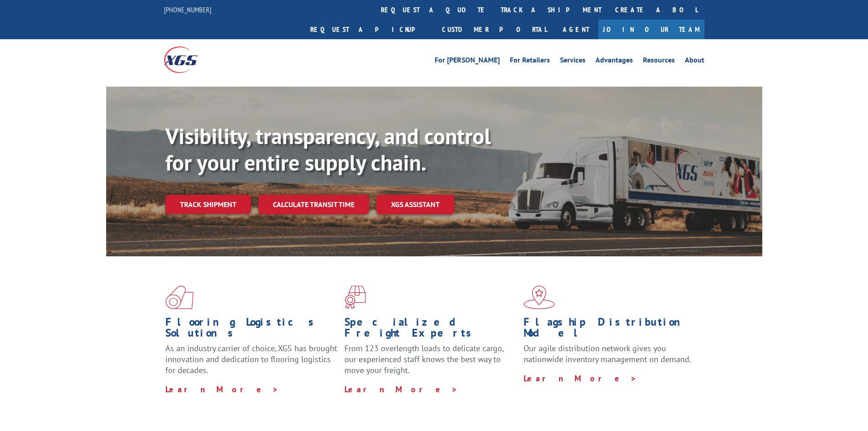  Describe the element at coordinates (576, 29) in the screenshot. I see `a: Agent` at that location.